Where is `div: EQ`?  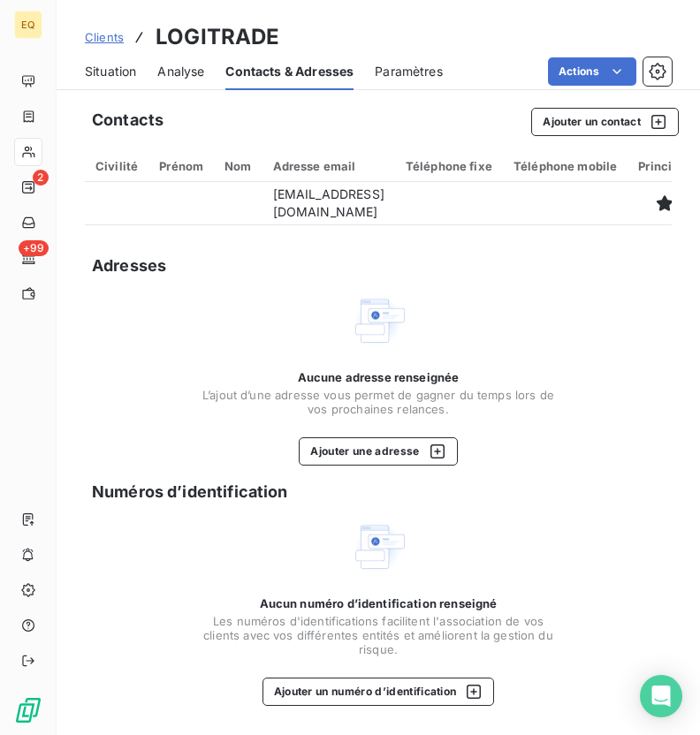
div: EQ is located at coordinates (28, 25).